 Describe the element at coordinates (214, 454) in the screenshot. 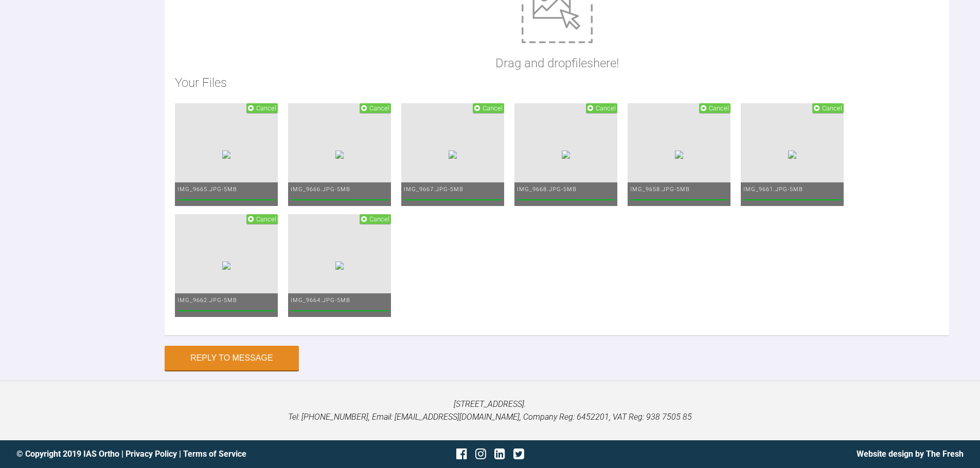

I see `a: Terms of Service` at that location.